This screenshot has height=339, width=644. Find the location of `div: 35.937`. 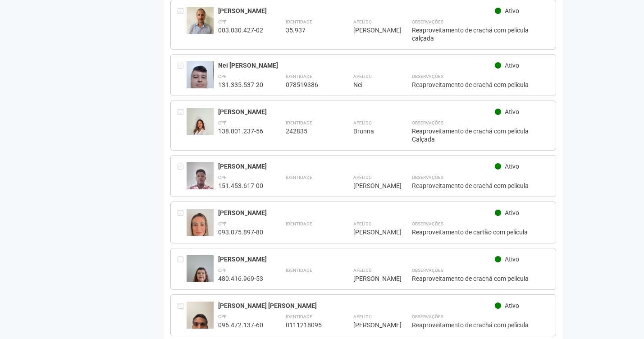

div: 35.937 is located at coordinates (308, 30).